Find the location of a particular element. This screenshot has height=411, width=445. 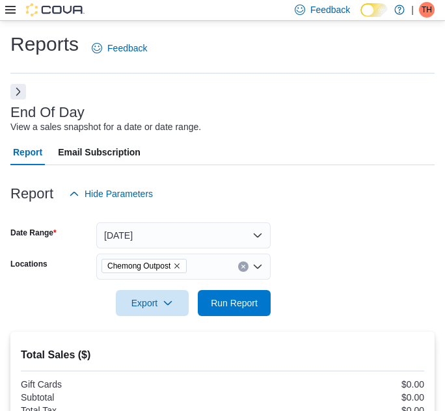

span: Dark Mode is located at coordinates (361, 17).